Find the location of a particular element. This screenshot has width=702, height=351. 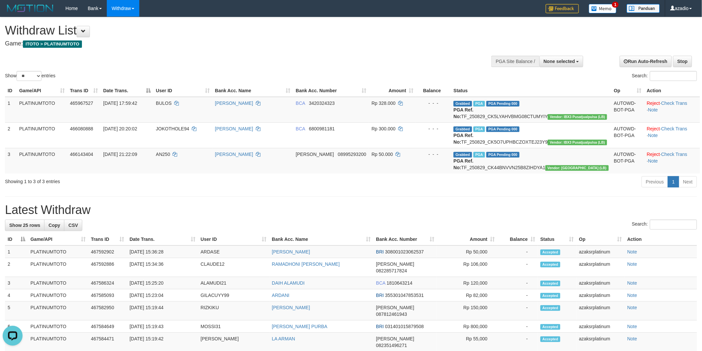

td: TF_250829_CK44BNVVN25B8ZIHDYA1 is located at coordinates (531, 161).